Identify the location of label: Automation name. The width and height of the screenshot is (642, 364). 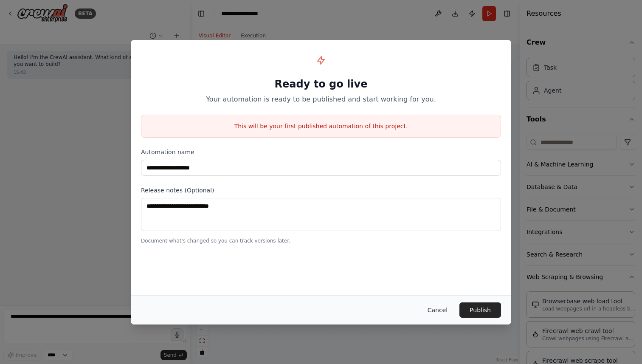
(321, 152).